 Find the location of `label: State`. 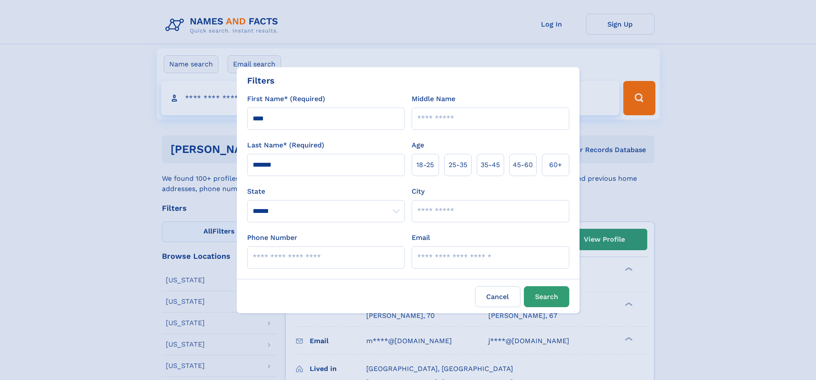

label: State is located at coordinates (326, 192).